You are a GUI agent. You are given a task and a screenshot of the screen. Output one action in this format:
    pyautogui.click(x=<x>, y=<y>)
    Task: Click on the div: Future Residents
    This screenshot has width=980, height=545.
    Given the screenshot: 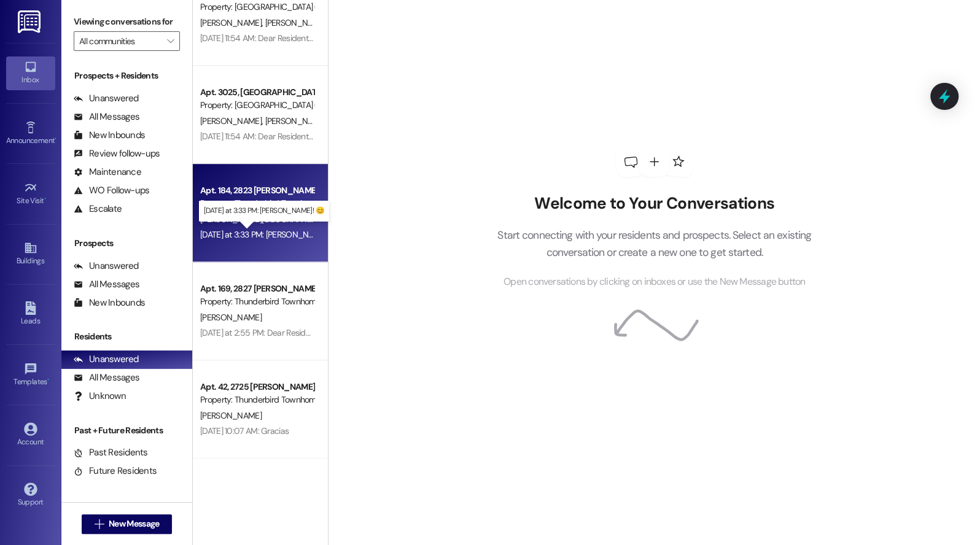 What is the action you would take?
    pyautogui.click(x=115, y=471)
    